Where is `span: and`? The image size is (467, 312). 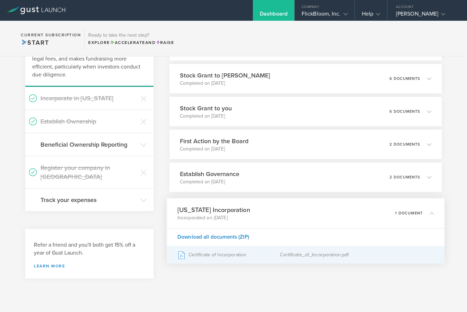 span: and is located at coordinates (133, 43).